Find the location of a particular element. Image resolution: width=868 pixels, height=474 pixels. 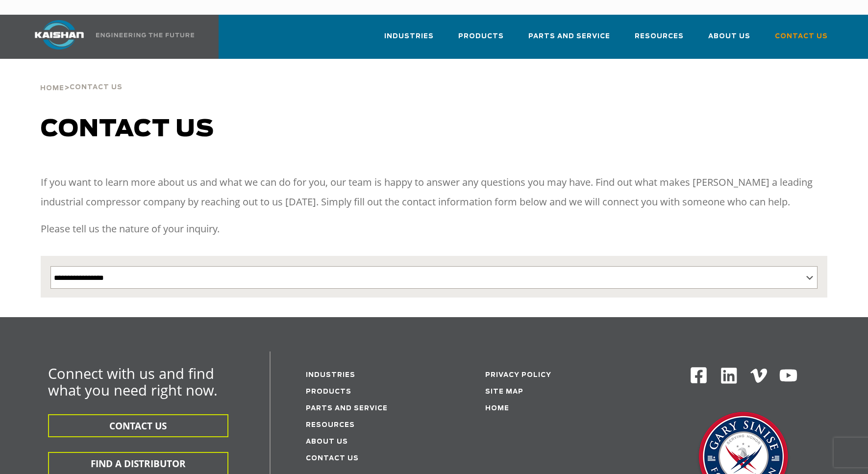

span: About Us is located at coordinates (729, 36).